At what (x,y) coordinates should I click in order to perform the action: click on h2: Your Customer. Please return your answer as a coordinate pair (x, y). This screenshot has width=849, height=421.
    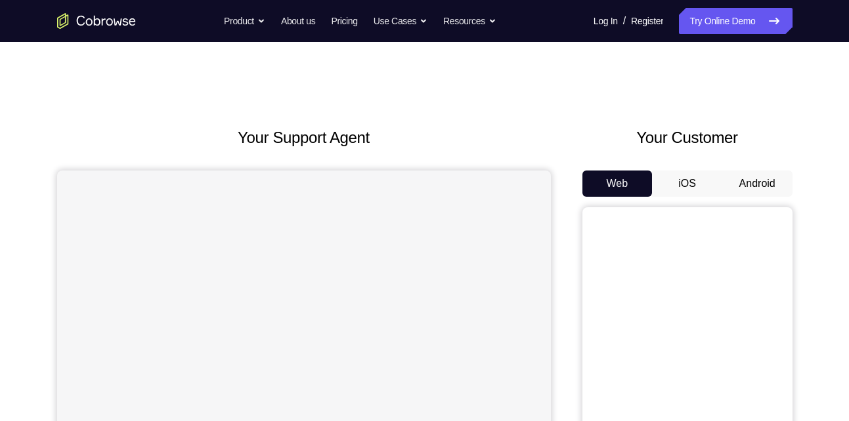
    Looking at the image, I should click on (687, 138).